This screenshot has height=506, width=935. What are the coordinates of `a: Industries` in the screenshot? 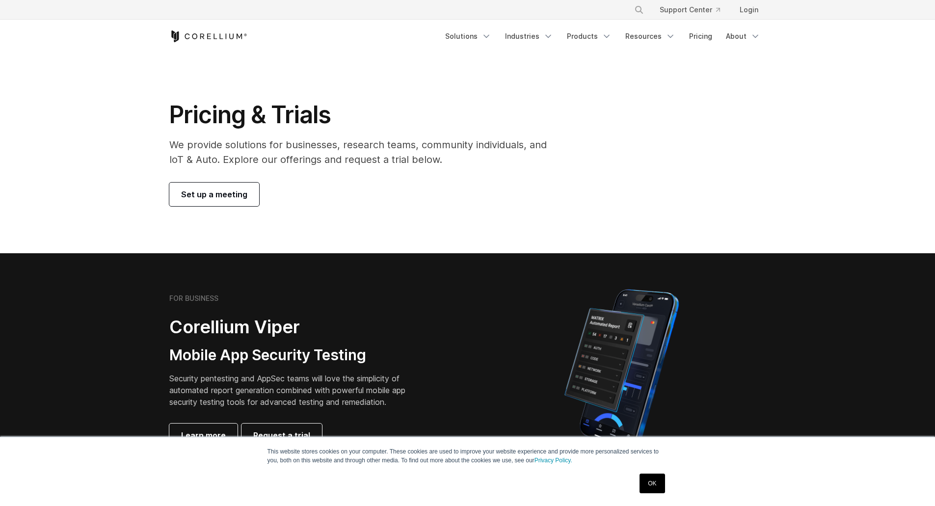 It's located at (529, 36).